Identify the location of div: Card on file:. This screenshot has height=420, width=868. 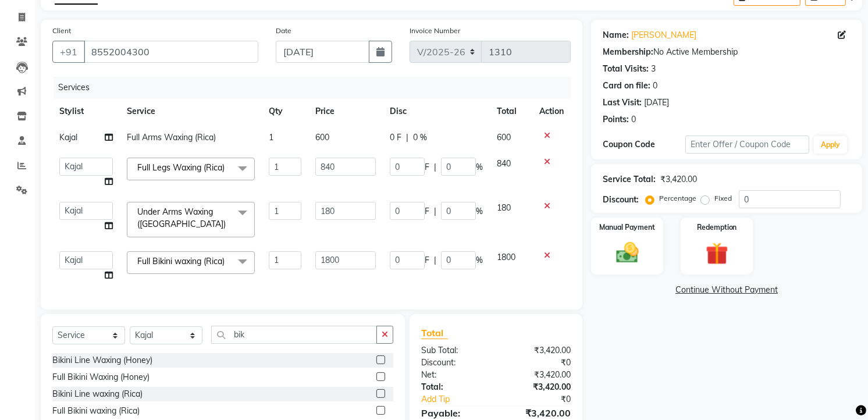
(626, 85).